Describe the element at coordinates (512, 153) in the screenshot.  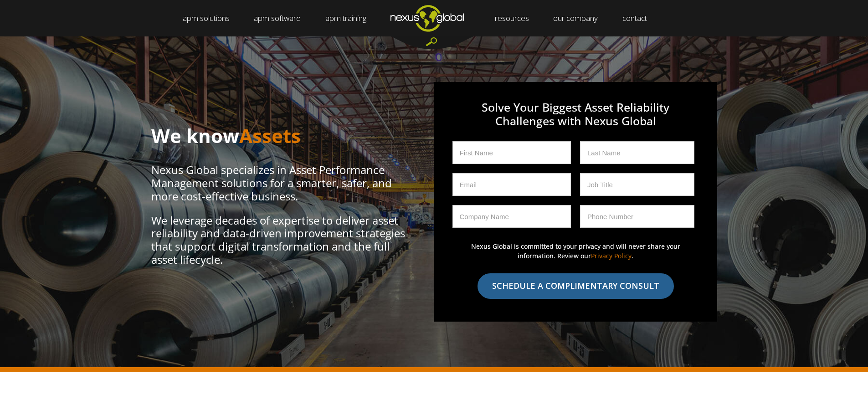
I see `input: First Name` at that location.